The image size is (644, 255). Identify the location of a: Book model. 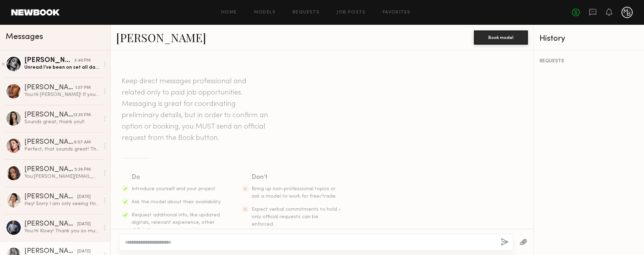
(501, 37).